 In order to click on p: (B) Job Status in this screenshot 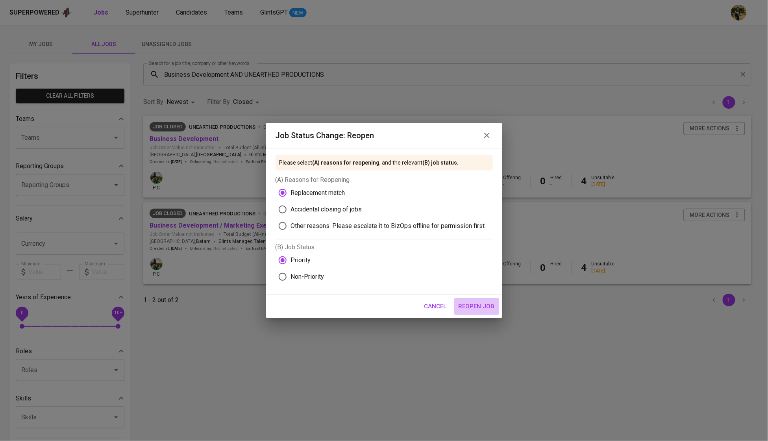, I will do `click(384, 247)`.